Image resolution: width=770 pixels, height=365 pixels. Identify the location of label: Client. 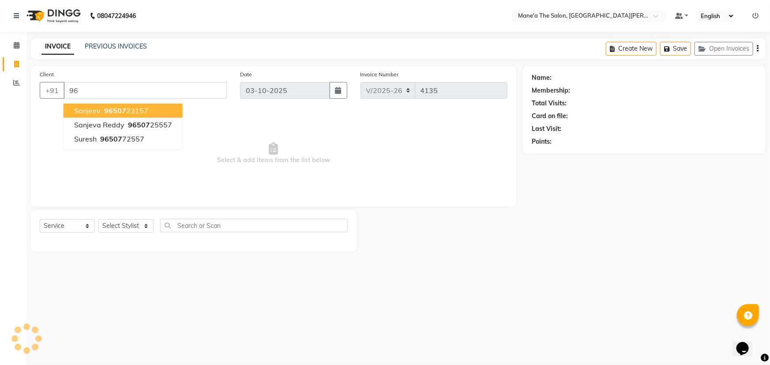
(47, 75).